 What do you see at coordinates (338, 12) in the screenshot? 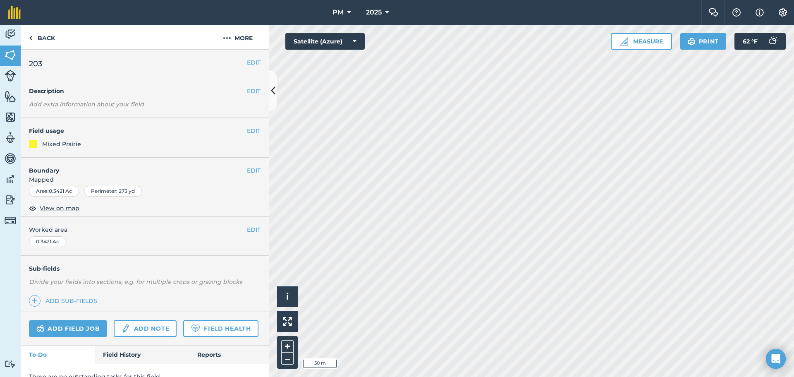
I see `span: PM` at bounding box center [338, 12].